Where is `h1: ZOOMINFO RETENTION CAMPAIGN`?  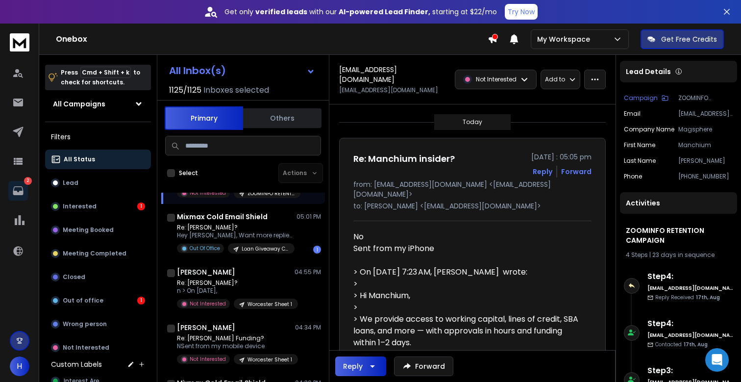
h1: ZOOMINFO RETENTION CAMPAIGN is located at coordinates (678, 235).